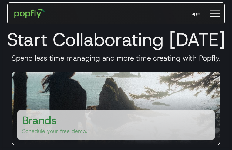 The width and height of the screenshot is (232, 150). Describe the element at coordinates (29, 13) in the screenshot. I see `a: home` at that location.